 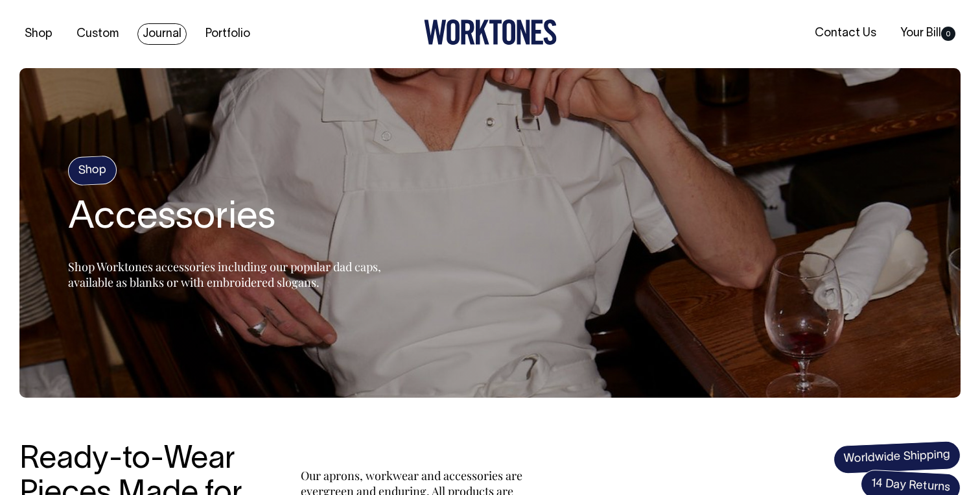 What do you see at coordinates (897, 457) in the screenshot?
I see `span: Worldwide Shipping` at bounding box center [897, 457].